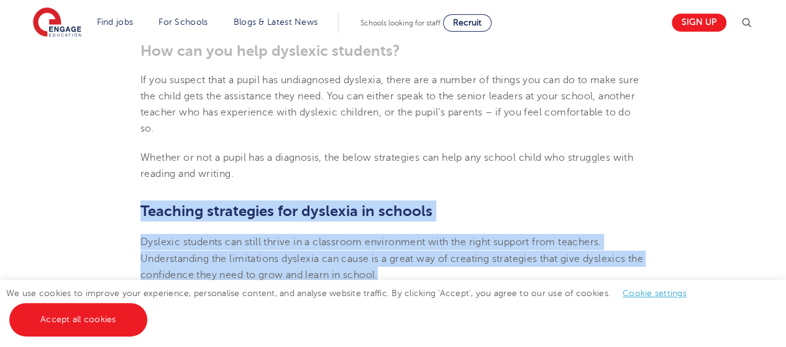 The image size is (786, 347). What do you see at coordinates (467, 22) in the screenshot?
I see `span: Recruit` at bounding box center [467, 22].